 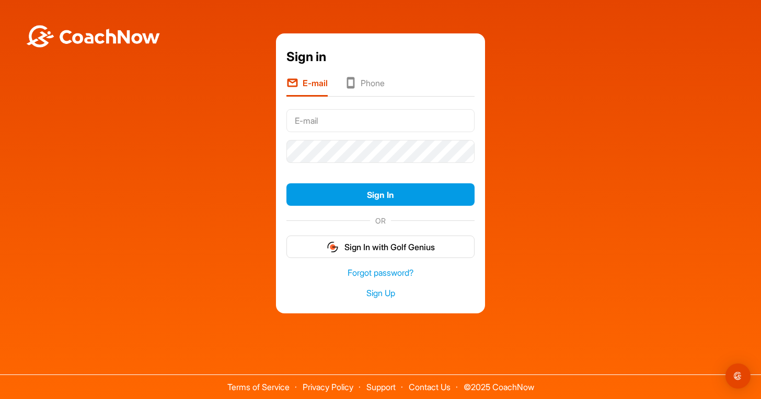 What do you see at coordinates (381, 247) in the screenshot?
I see `button: Sign In with Golf Genius` at bounding box center [381, 247].